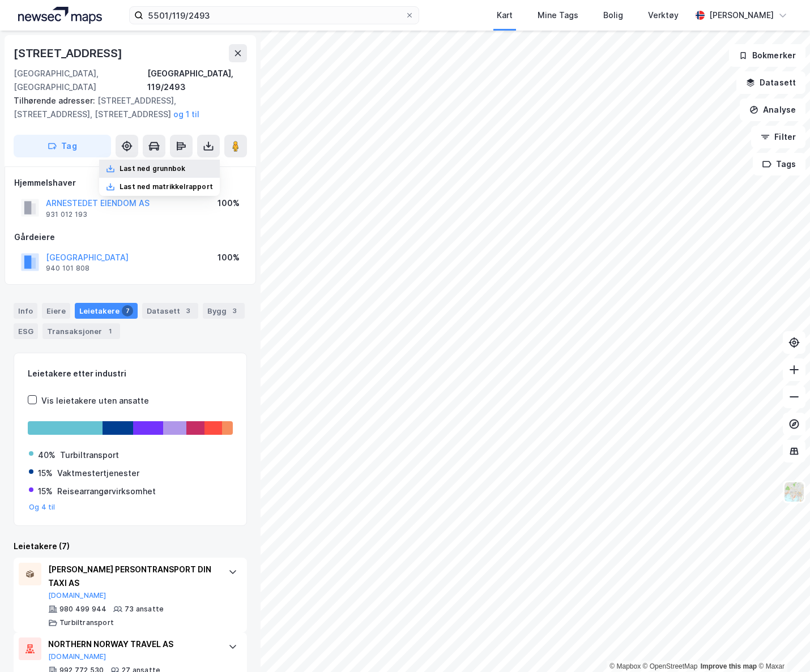  Describe the element at coordinates (106, 491) in the screenshot. I see `div: Reisearrangørvirksomhet` at that location.